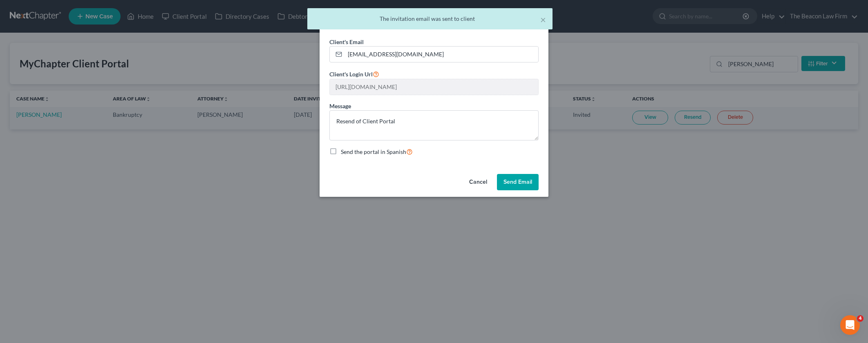 The width and height of the screenshot is (868, 343). Describe the element at coordinates (518, 182) in the screenshot. I see `button: Send Email` at that location.